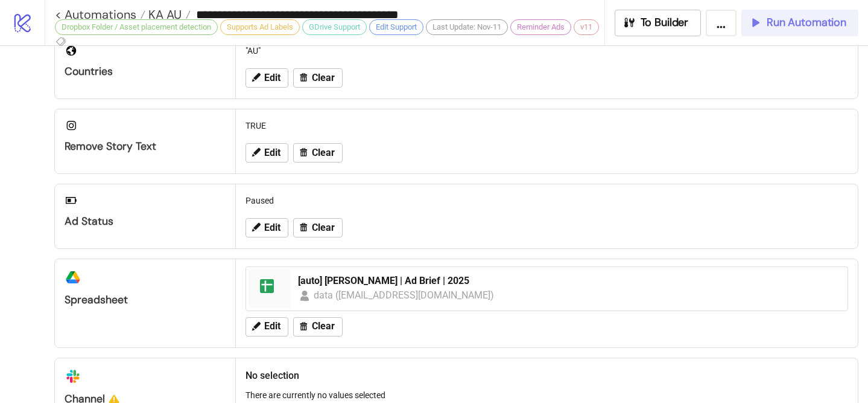 The width and height of the screenshot is (868, 403). I want to click on span: KA AU, so click(164, 15).